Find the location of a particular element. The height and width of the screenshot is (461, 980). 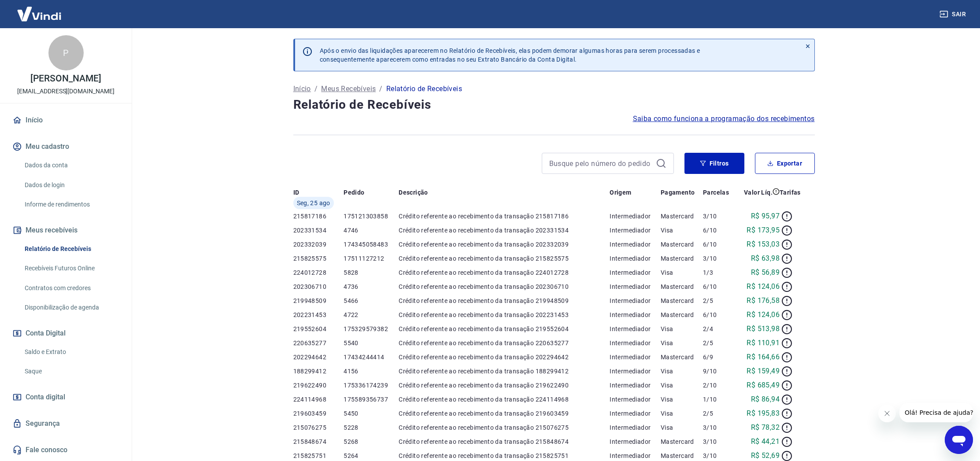

p: 219552604 is located at coordinates (319, 329).